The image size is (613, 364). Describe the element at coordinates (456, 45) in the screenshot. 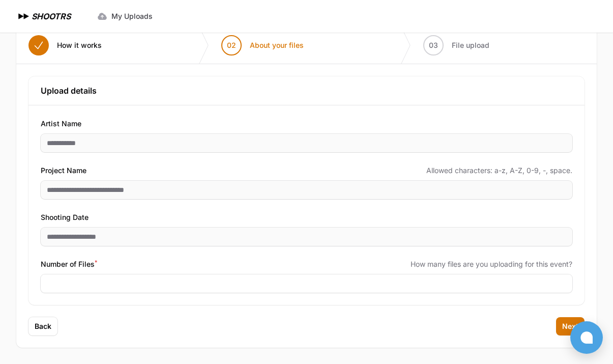

I see `button: 03 File upload` at that location.